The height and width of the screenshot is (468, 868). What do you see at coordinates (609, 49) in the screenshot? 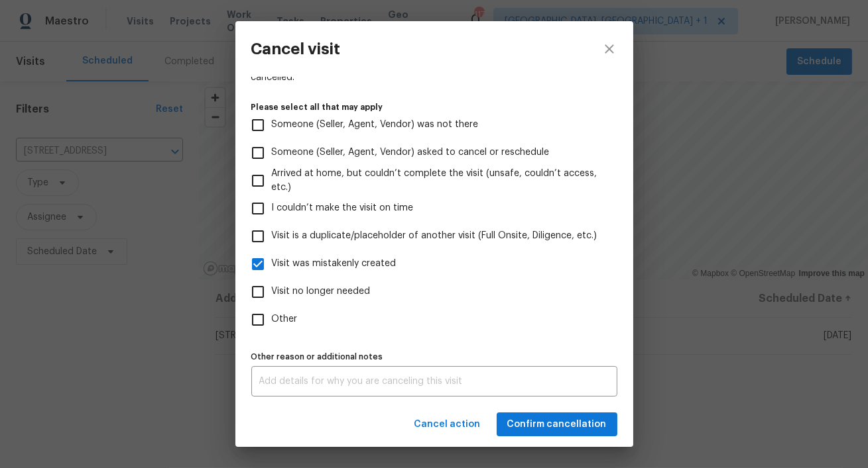
I see `button: close` at bounding box center [609, 49].